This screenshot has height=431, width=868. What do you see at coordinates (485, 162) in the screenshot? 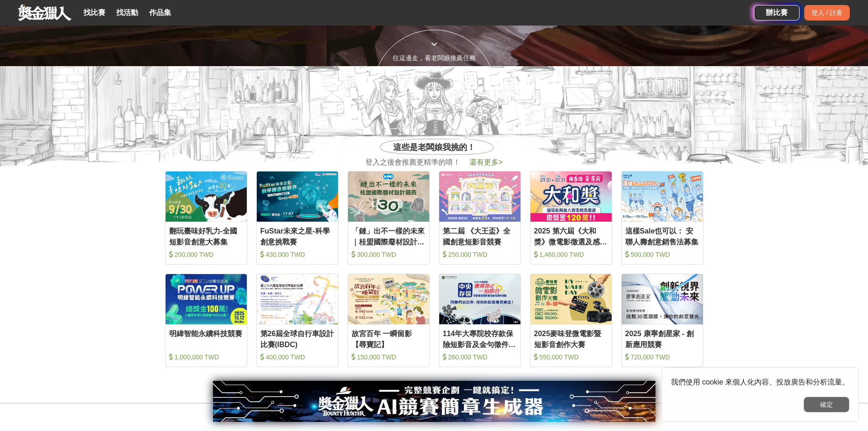
I see `span: 還有更多 >` at bounding box center [485, 162].